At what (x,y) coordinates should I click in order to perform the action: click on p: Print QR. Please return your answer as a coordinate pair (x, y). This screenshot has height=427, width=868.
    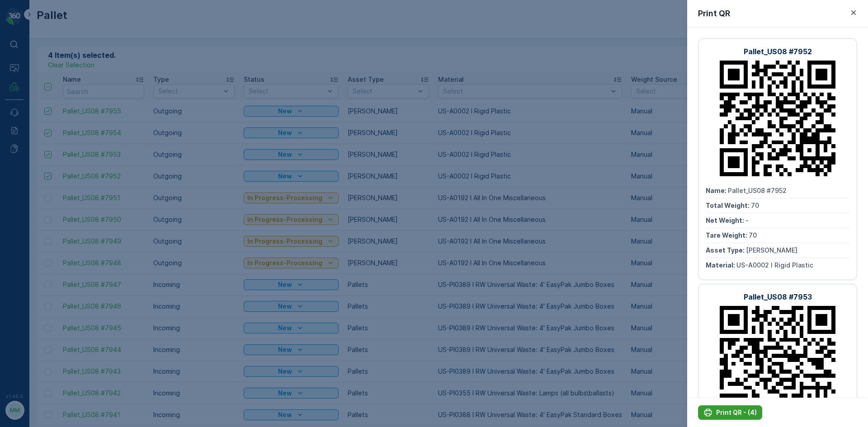
    Looking at the image, I should click on (714, 13).